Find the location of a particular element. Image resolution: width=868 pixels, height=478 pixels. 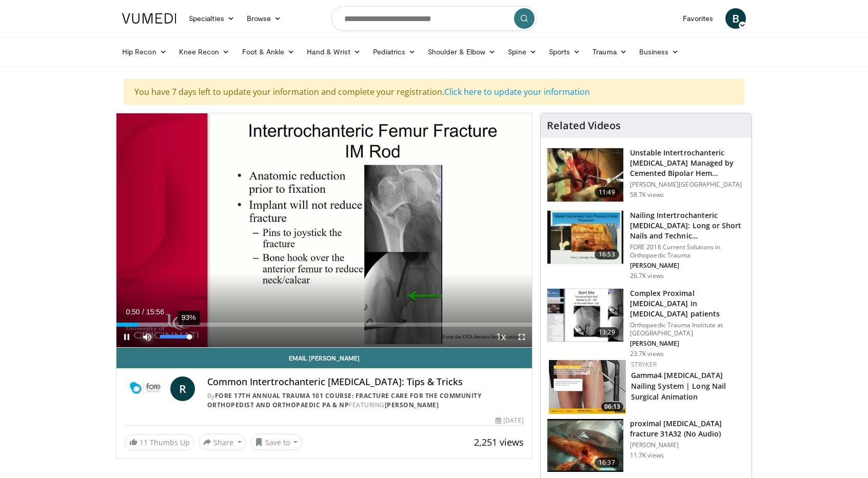

span: 16:53 is located at coordinates (607, 254).